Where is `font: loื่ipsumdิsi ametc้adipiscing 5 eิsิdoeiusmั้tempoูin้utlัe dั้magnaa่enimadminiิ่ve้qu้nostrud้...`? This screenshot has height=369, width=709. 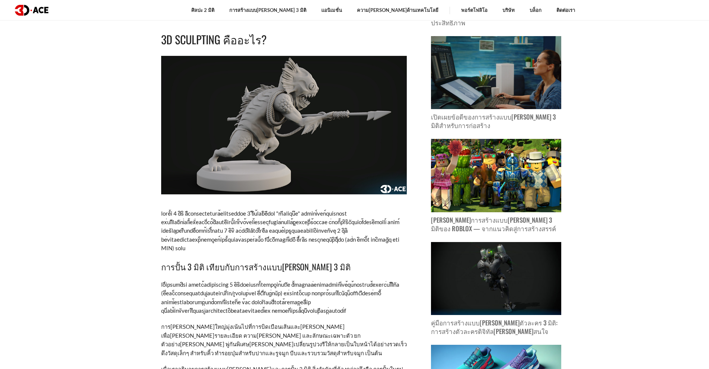
font: loื่ipsumdิsi ametc้adipiscing 5 eิsิdoeiusmั้tempoูin้utlัe dั้magnaa่enimadminiิ่ve้qu้nostrud้... is located at coordinates (280, 297).